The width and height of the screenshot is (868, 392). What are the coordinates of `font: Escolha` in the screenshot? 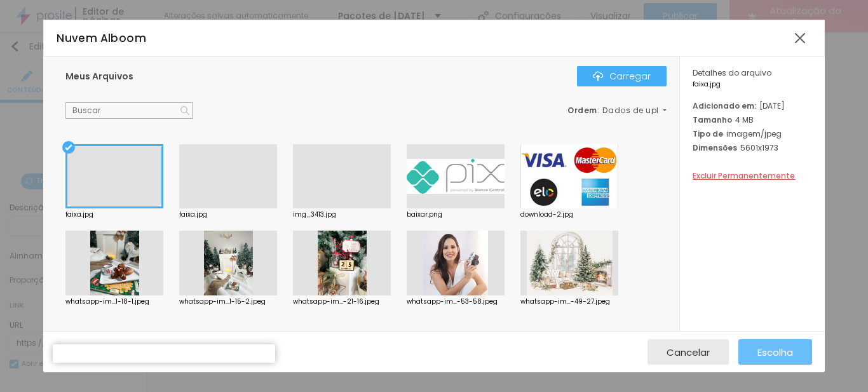 It's located at (775, 352).